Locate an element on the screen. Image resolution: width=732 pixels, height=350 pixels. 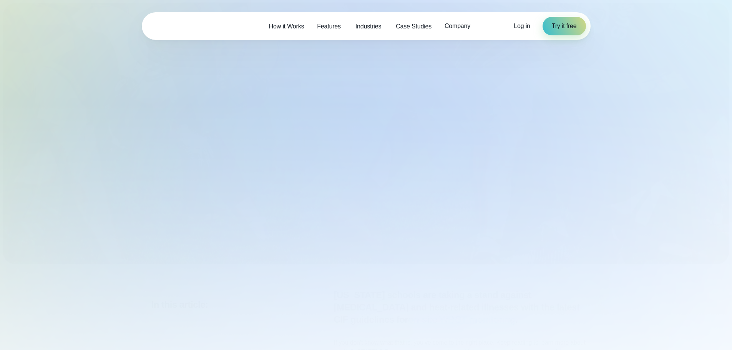
span: How it Works is located at coordinates (287, 27).